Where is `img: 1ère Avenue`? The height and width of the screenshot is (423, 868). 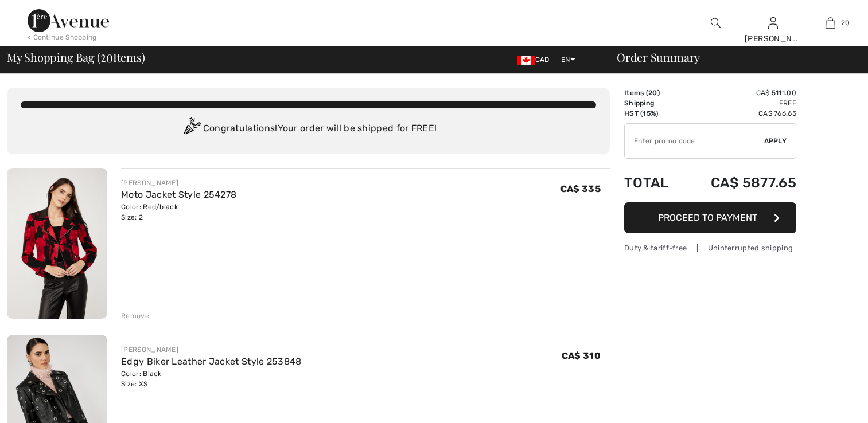 img: 1ère Avenue is located at coordinates (68, 21).